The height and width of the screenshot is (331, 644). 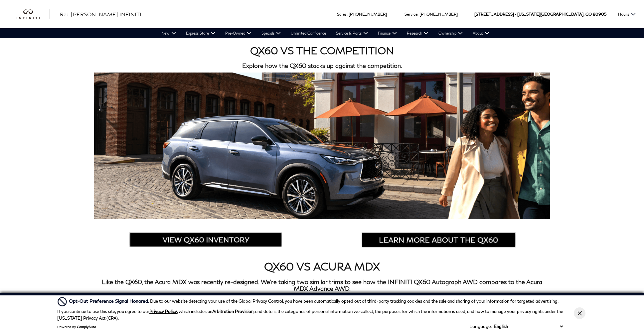 What do you see at coordinates (352, 33) in the screenshot?
I see `a: Service & Parts` at bounding box center [352, 33].